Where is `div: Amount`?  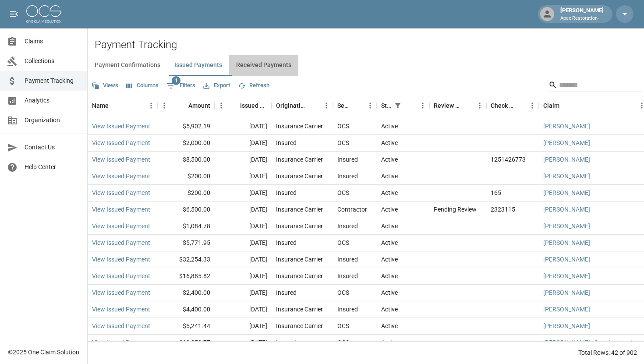
div: Amount is located at coordinates (186, 106).